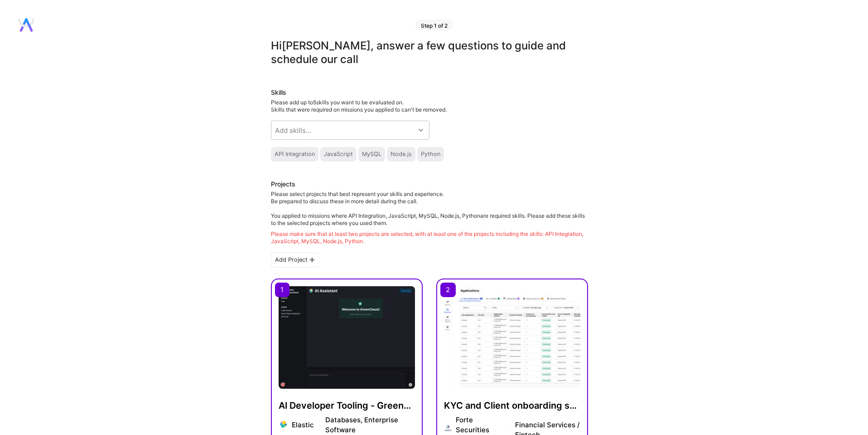 The image size is (868, 435). I want to click on div: Elastic Databases, Enterprise Software, so click(353, 424).